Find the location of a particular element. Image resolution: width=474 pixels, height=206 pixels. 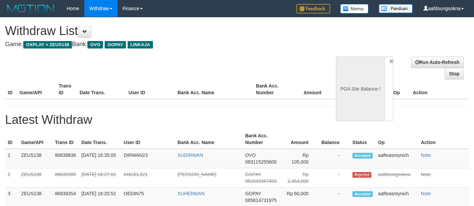

h1: Latest Withdraw is located at coordinates (237, 120).